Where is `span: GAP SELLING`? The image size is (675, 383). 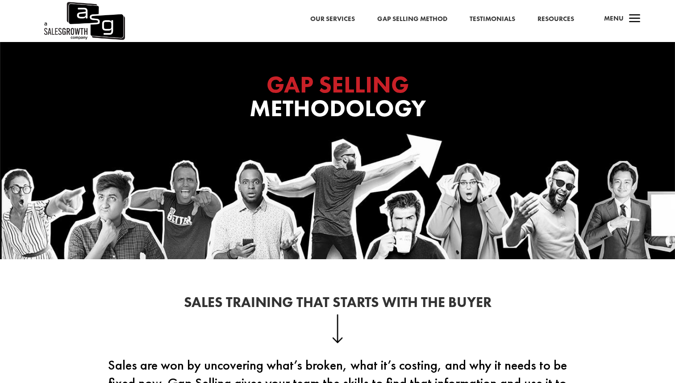 span: GAP SELLING is located at coordinates (338, 84).